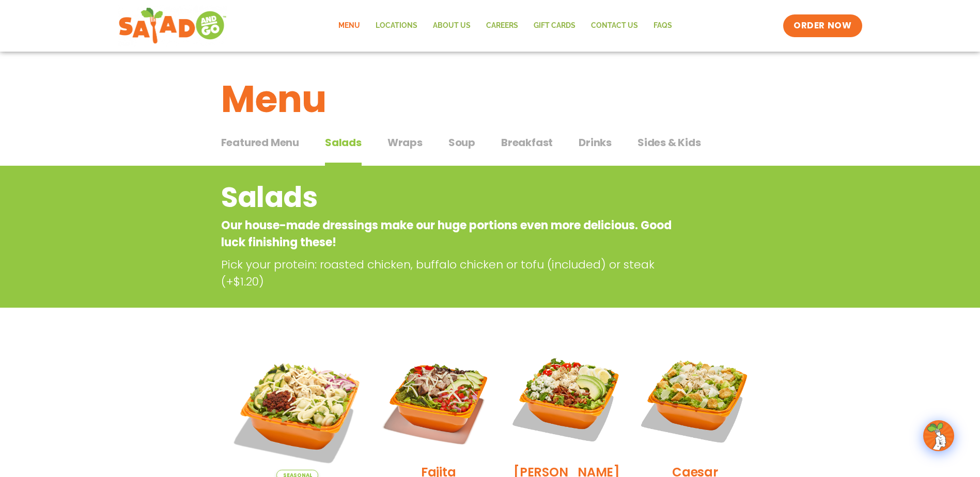 This screenshot has height=477, width=980. Describe the element at coordinates (438, 399) in the screenshot. I see `img: Product photo for Fajita Salad` at that location.